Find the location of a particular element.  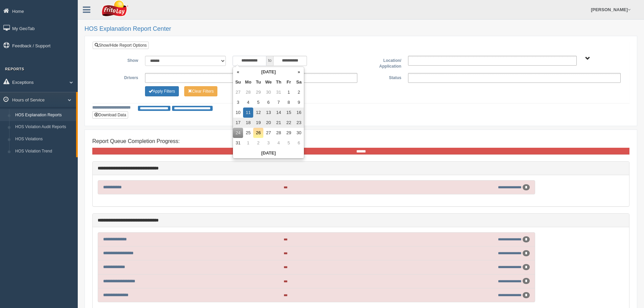

th: Sa is located at coordinates (299, 82).